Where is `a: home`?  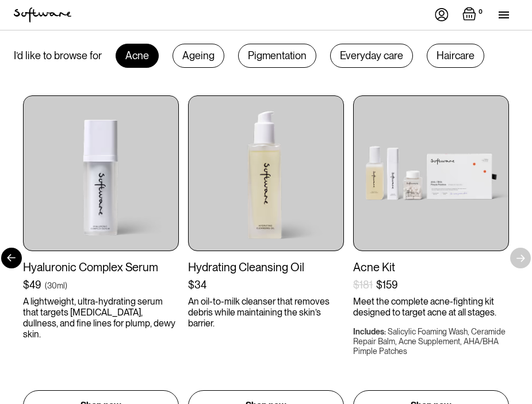
a: home is located at coordinates (42, 15).